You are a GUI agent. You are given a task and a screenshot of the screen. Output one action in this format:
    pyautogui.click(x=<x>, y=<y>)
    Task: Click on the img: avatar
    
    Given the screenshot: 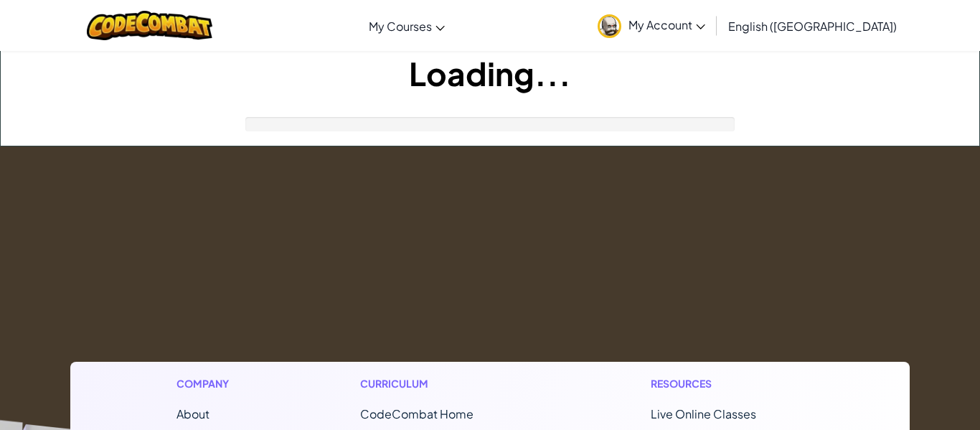 What is the action you would take?
    pyautogui.click(x=609, y=26)
    